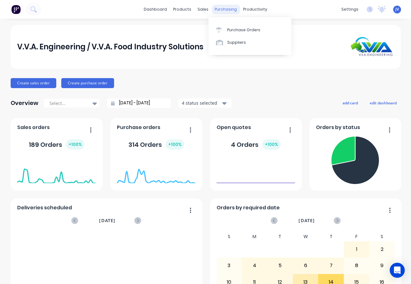 The height and width of the screenshot is (284, 411). What do you see at coordinates (205, 103) in the screenshot?
I see `button: 4 status selected` at bounding box center [205, 103].